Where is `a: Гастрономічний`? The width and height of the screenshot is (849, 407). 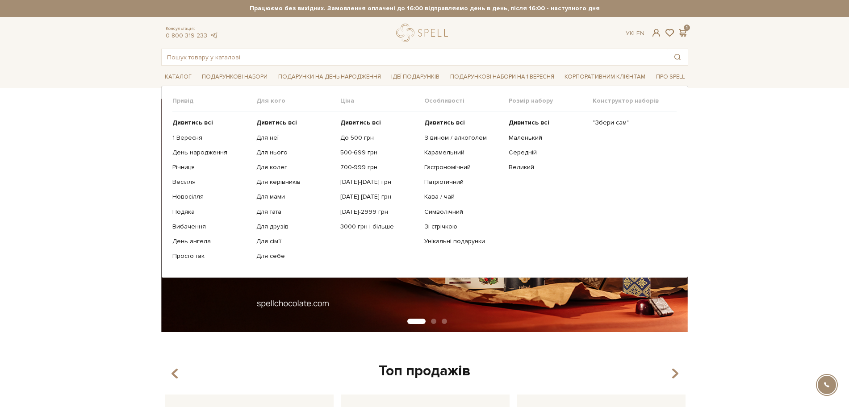 a: Гастрономічний is located at coordinates (462, 167).